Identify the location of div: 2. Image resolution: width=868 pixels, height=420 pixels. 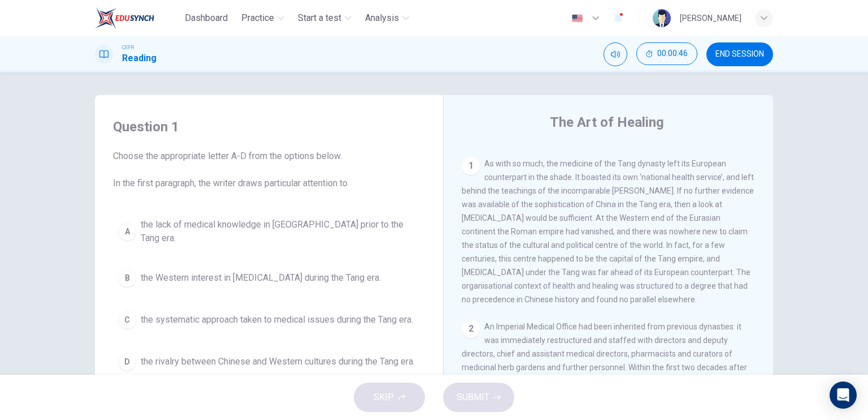
(471, 328).